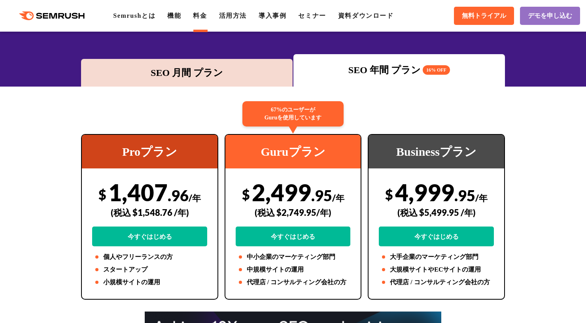 This screenshot has height=323, width=586. What do you see at coordinates (174, 15) in the screenshot?
I see `a: 機能` at bounding box center [174, 15].